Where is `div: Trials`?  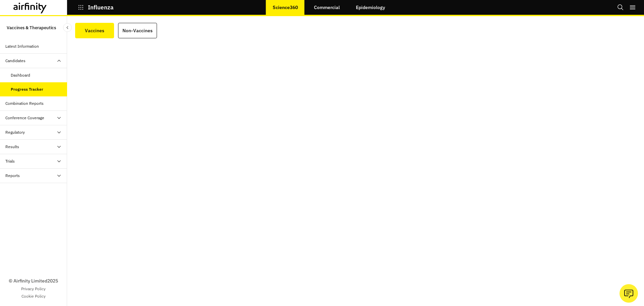
div: Trials is located at coordinates (10, 161).